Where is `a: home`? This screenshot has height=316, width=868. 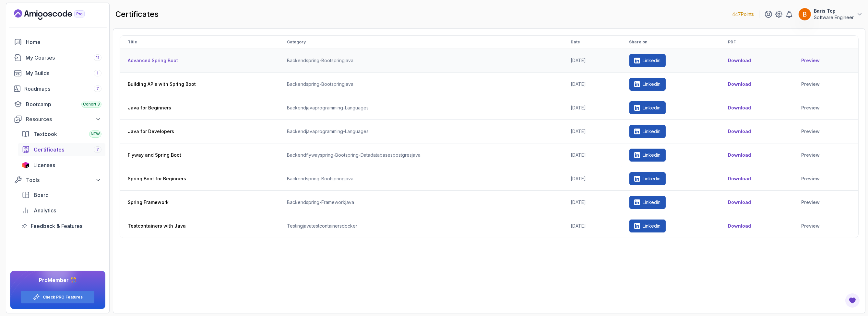
a: home is located at coordinates (58, 42).